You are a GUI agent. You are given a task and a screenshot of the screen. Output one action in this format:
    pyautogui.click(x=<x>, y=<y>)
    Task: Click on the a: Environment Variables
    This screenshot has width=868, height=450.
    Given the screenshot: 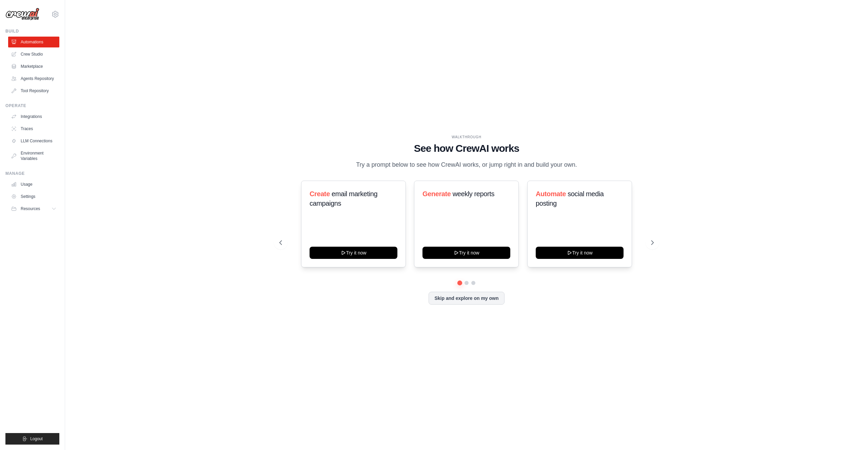 What is the action you would take?
    pyautogui.click(x=34, y=156)
    